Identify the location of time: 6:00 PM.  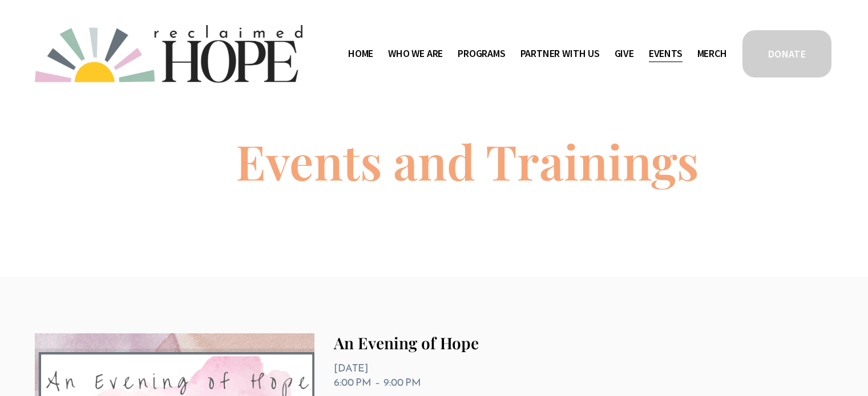
(352, 384).